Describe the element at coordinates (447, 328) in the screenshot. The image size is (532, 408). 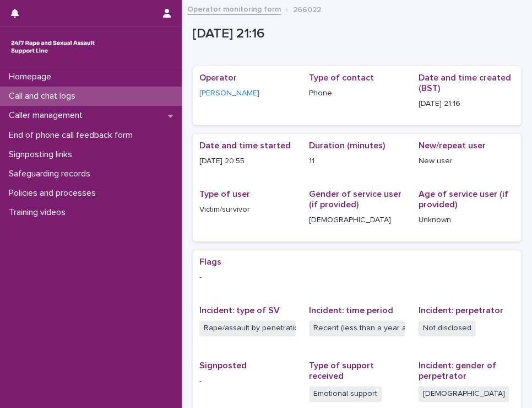
I see `span: Not disclosed` at that location.